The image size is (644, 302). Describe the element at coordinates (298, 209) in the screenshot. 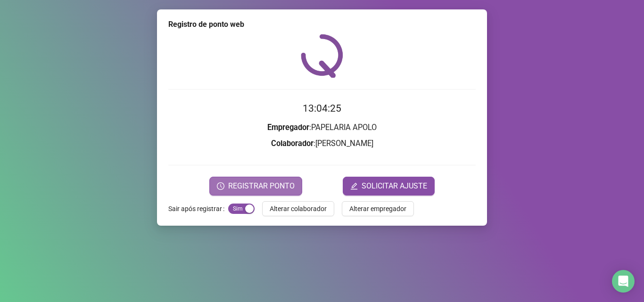

I see `button: Alterar colaborador` at that location.